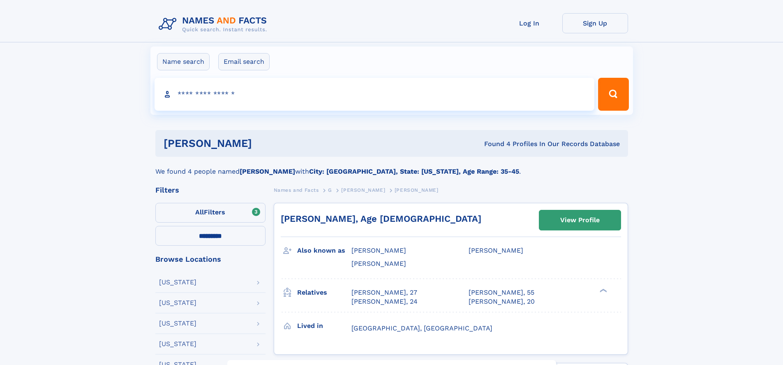 This screenshot has width=783, height=365. I want to click on div: Found 4 Profiles In Our Records Database, so click(494, 144).